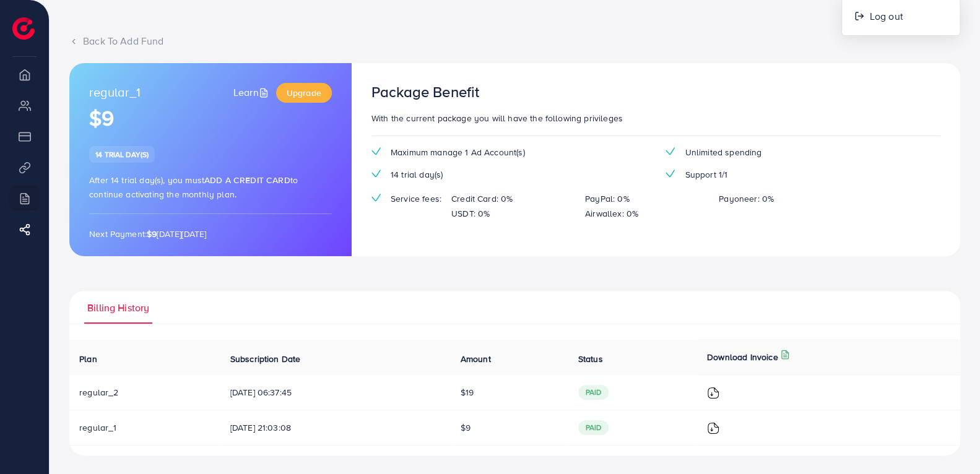 The width and height of the screenshot is (980, 474). What do you see at coordinates (515, 41) in the screenshot?
I see `div: Back To Add Fund` at bounding box center [515, 41].